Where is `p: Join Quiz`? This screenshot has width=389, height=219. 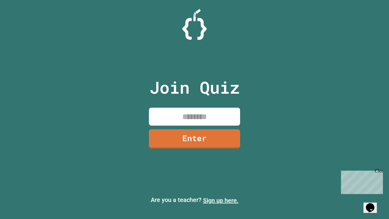
p: Join Quiz is located at coordinates (195, 87).